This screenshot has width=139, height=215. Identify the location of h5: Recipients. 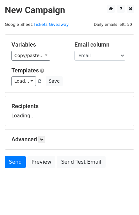
(69, 106).